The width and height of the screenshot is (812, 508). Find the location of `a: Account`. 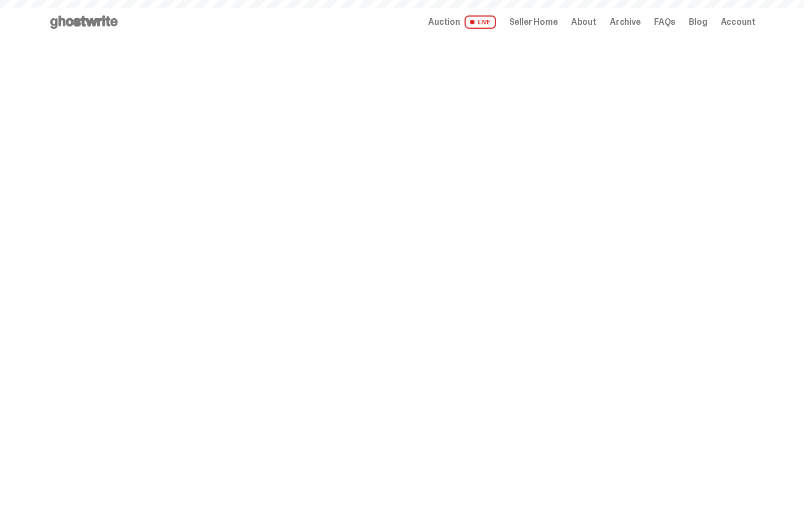

a: Account is located at coordinates (738, 22).